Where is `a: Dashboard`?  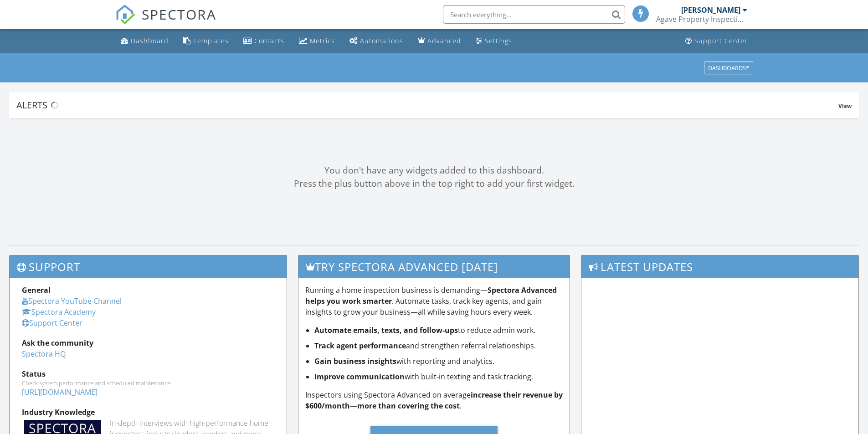 a: Dashboard is located at coordinates (145, 41).